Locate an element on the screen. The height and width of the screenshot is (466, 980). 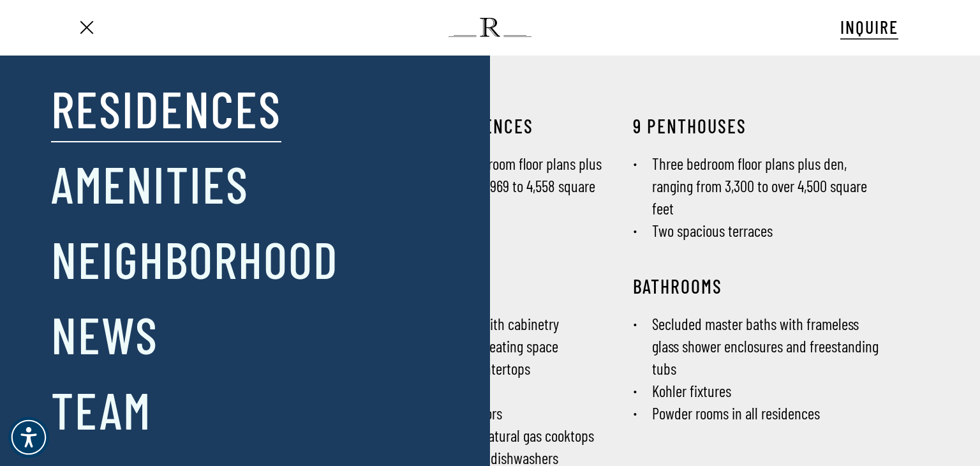
a: Neighborhood is located at coordinates (195, 258).